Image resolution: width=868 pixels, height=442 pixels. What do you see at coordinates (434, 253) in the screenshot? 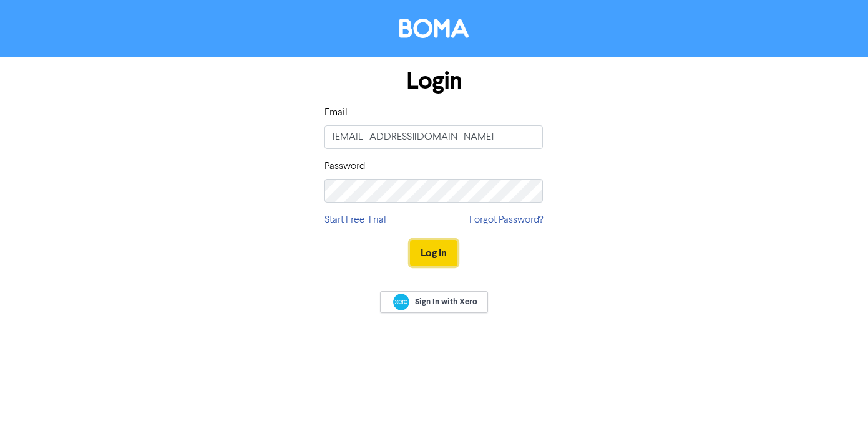
I see `button: Log In` at bounding box center [434, 253].